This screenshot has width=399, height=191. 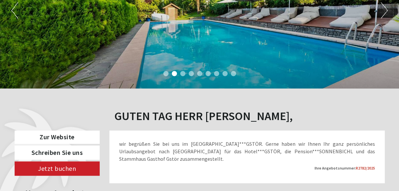 I want to click on div: Guten Tag, wie können wir Ihnen helfen?, so click(x=54, y=27).